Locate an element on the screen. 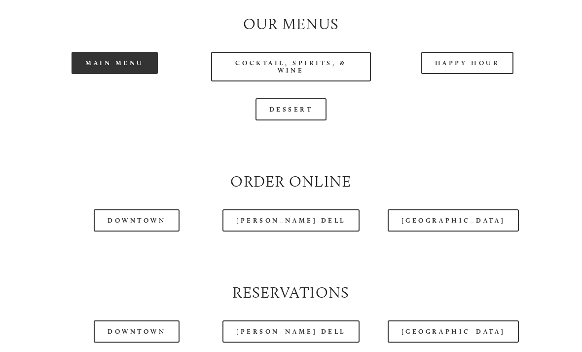 This screenshot has height=352, width=582. a: Happy Hour is located at coordinates (468, 63).